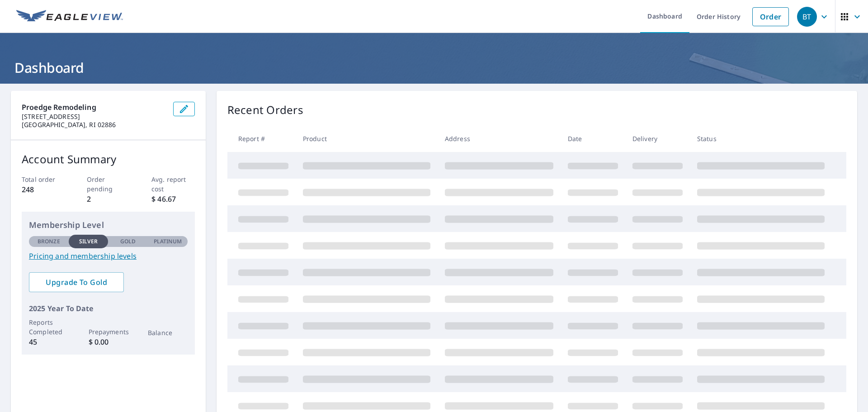  I want to click on th: Report #, so click(261, 138).